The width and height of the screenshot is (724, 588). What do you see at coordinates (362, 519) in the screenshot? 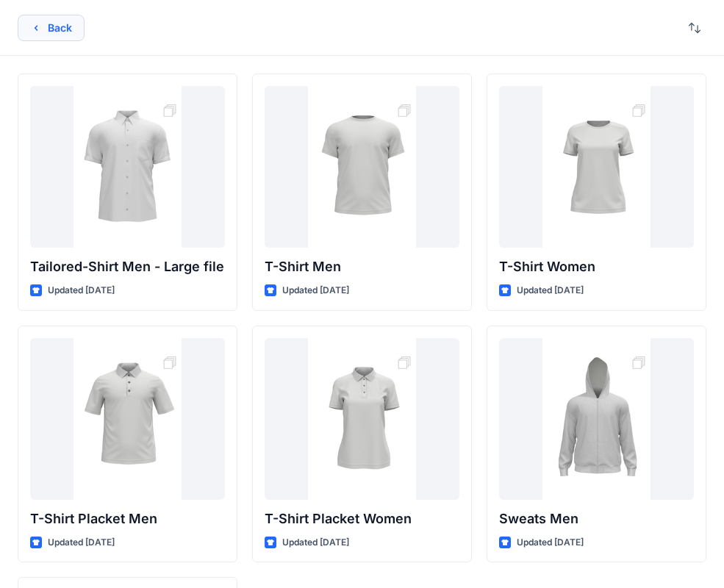
I see `p: T-Shirt Placket Women` at bounding box center [362, 519].